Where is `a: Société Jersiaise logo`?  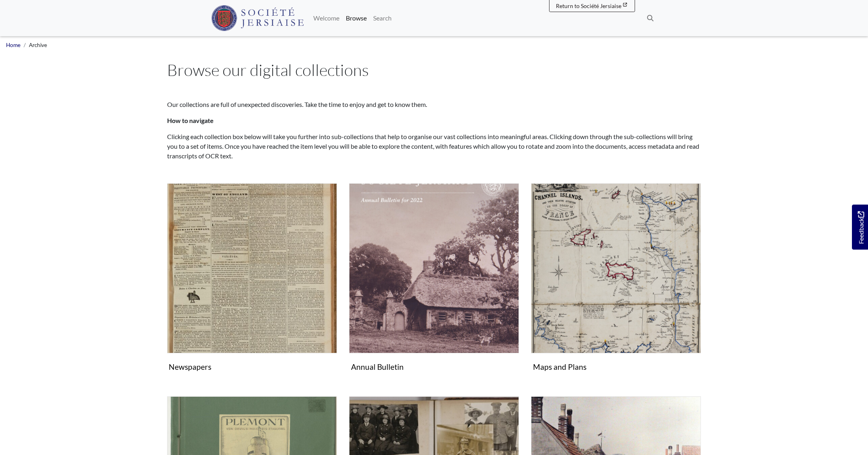 a: Société Jersiaise logo is located at coordinates (258, 18).